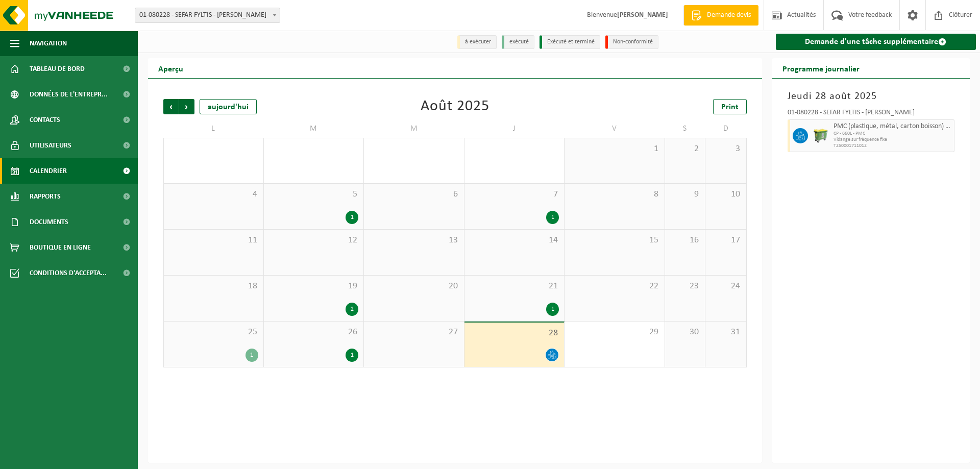 The width and height of the screenshot is (980, 469). Describe the element at coordinates (569, 42) in the screenshot. I see `li: Exécuté et terminé` at that location.